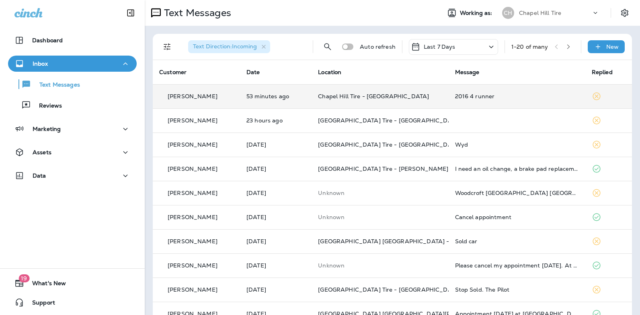 Image resolution: width=640 pixels, height=315 pixels. I want to click on div: Sold car, so click(517, 241).